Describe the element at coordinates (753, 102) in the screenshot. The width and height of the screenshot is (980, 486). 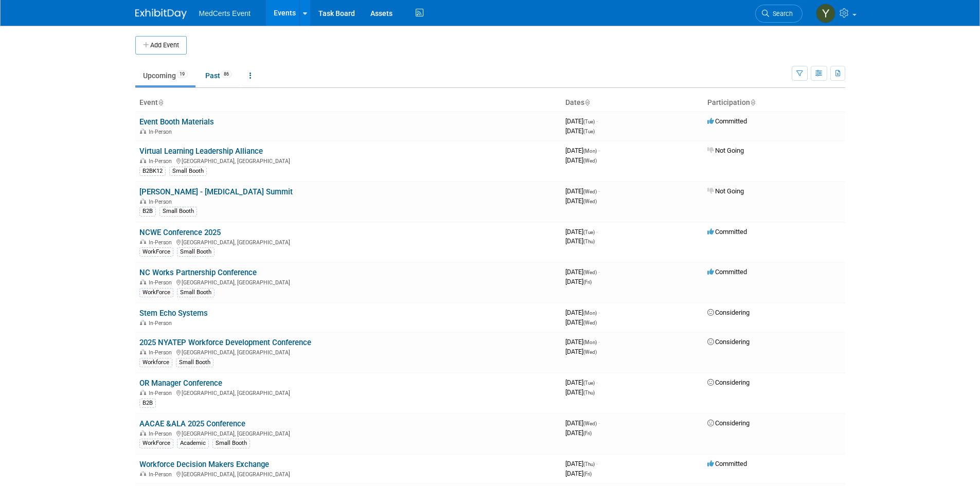
I see `a: Sort by Participation Type` at that location.